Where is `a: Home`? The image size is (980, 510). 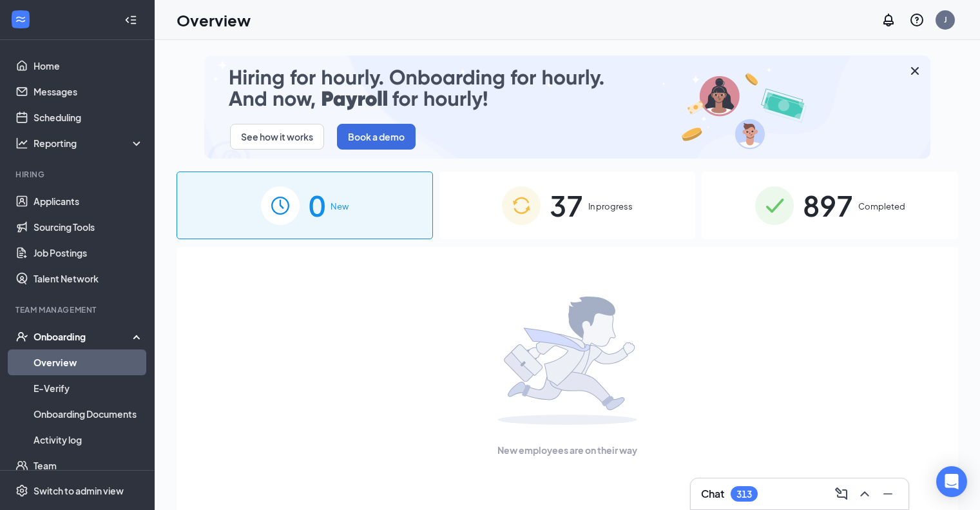 a: Home is located at coordinates (88, 66).